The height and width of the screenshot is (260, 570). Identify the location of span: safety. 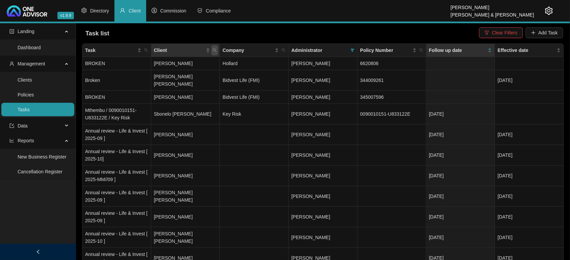
(200, 10).